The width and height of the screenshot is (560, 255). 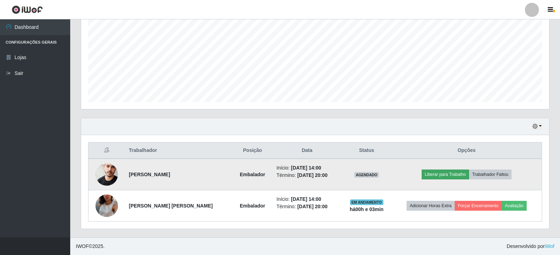 What do you see at coordinates (467, 150) in the screenshot?
I see `th: Opções` at bounding box center [467, 150].